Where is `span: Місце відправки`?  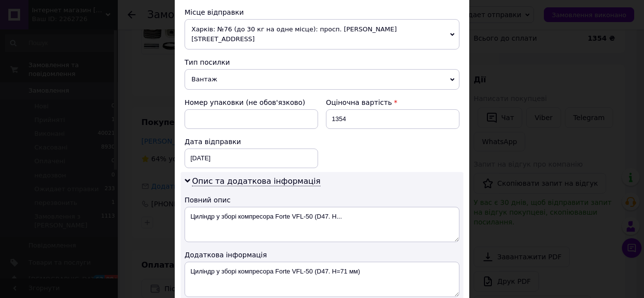
span: Місце відправки is located at coordinates (214, 12).